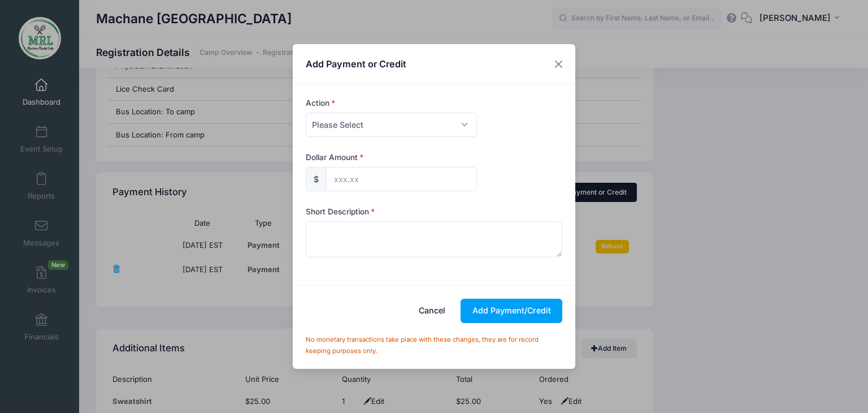 The width and height of the screenshot is (868, 413). What do you see at coordinates (422, 345) in the screenshot?
I see `small: No monetary transactions take place with these changes, they are for record keeping purposes only.` at bounding box center [422, 345].